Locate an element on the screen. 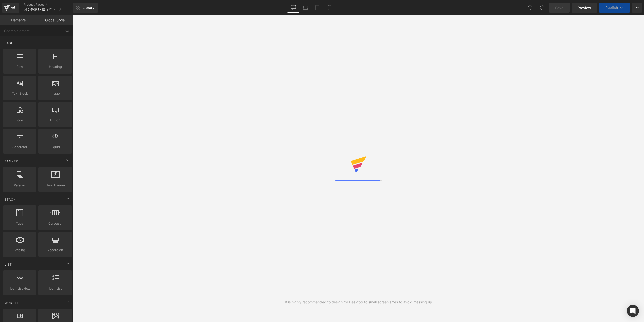 This screenshot has height=322, width=644. a: New Library is located at coordinates (85, 8).